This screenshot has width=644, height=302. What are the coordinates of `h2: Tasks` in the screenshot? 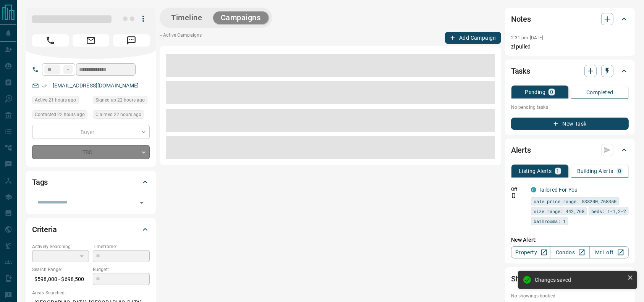 It's located at (521, 71).